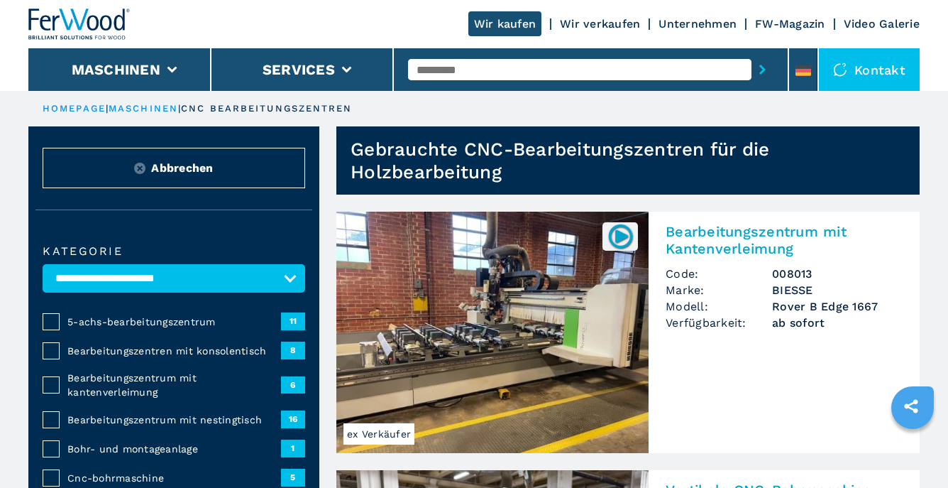 Image resolution: width=948 pixels, height=488 pixels. What do you see at coordinates (841, 70) in the screenshot?
I see `img: Kontakt` at bounding box center [841, 70].